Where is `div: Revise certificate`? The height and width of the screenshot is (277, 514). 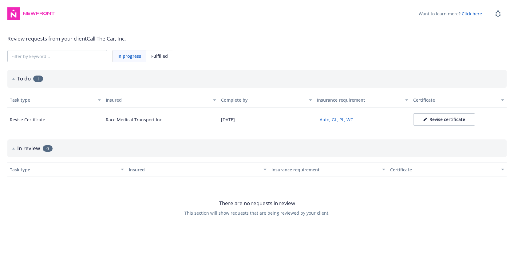 div: Revise certificate is located at coordinates (444, 120).